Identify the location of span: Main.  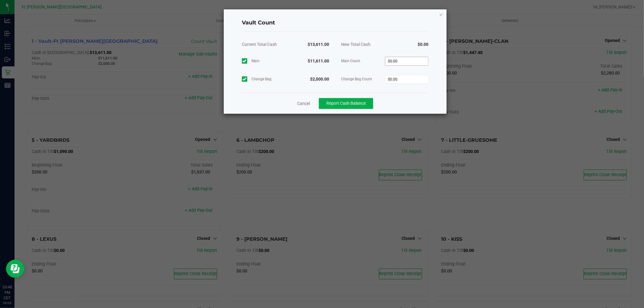
(256, 61).